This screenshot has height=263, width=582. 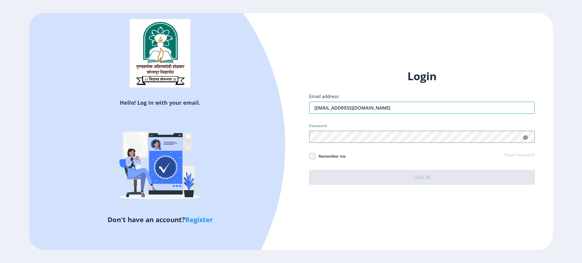 What do you see at coordinates (324, 96) in the screenshot?
I see `label: Email address:` at bounding box center [324, 96].